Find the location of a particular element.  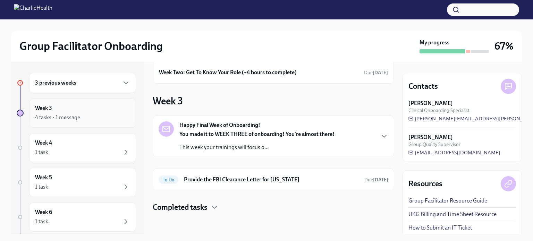

a: Group Facilitator Resource Guide is located at coordinates (448, 201).